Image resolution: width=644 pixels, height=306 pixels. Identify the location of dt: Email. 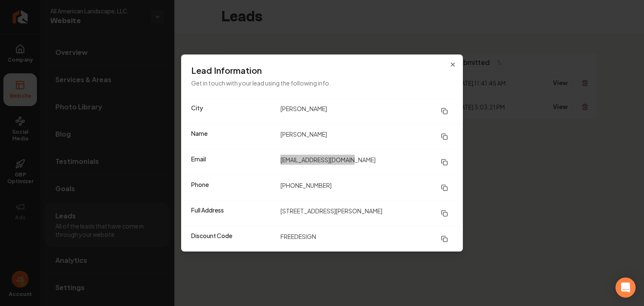
(232, 162).